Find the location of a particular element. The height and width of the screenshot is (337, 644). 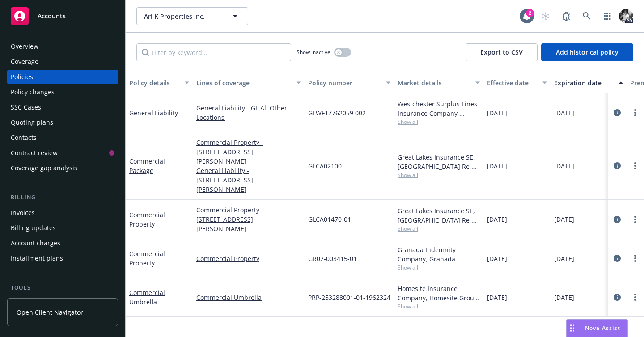

div: Coverage is located at coordinates (25, 62).